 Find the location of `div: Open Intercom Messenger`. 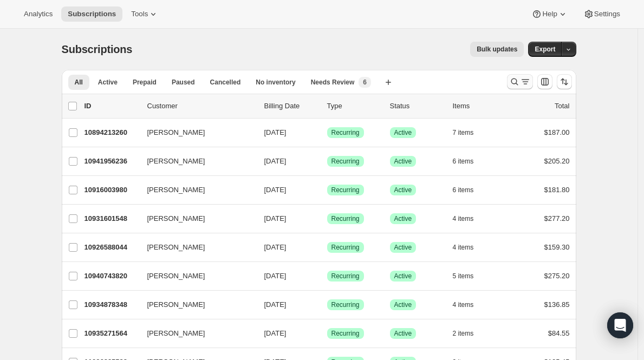

div: Open Intercom Messenger is located at coordinates (620, 326).